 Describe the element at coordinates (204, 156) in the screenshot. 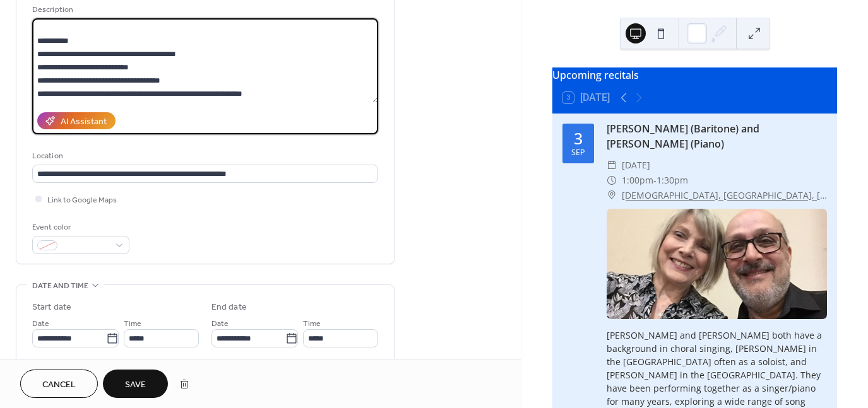

I see `div: Location` at that location.